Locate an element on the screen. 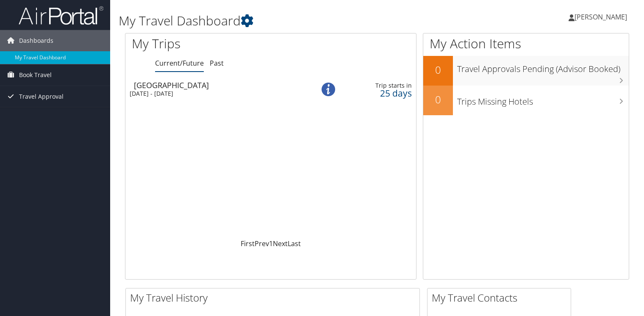 The width and height of the screenshot is (644, 316). a: Past is located at coordinates (217, 63).